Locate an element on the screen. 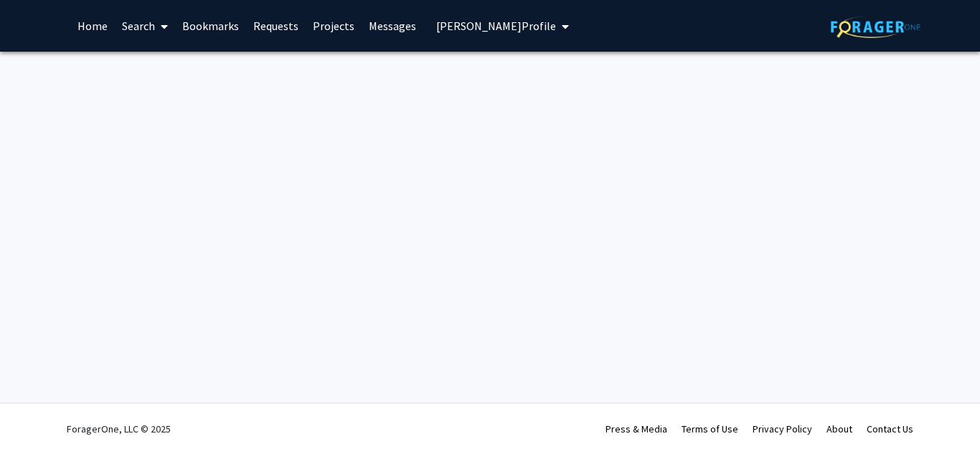 This screenshot has height=454, width=980. a: Bookmarks is located at coordinates (210, 25).